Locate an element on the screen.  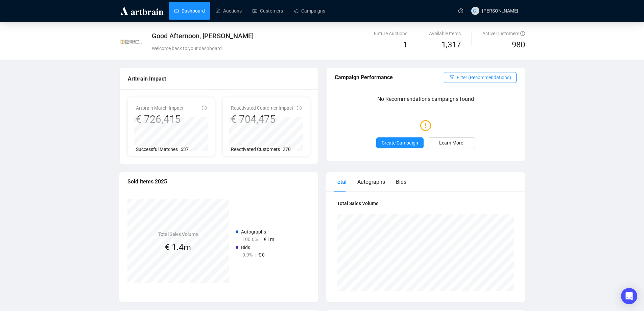
button: Create Campaign is located at coordinates (400, 143).